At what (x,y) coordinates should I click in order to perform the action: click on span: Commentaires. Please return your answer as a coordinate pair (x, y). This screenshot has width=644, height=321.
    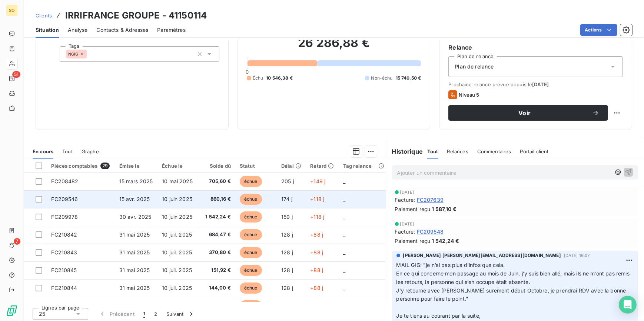
    Looking at the image, I should click on (494, 152).